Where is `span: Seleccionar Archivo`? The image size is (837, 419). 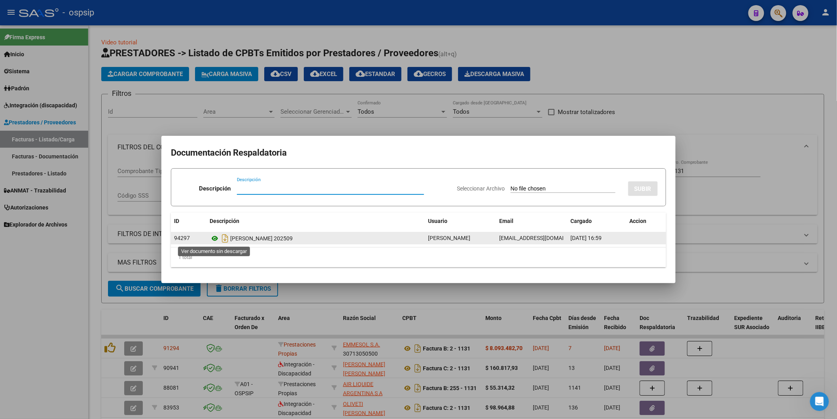
span: Seleccionar Archivo is located at coordinates (481, 188).